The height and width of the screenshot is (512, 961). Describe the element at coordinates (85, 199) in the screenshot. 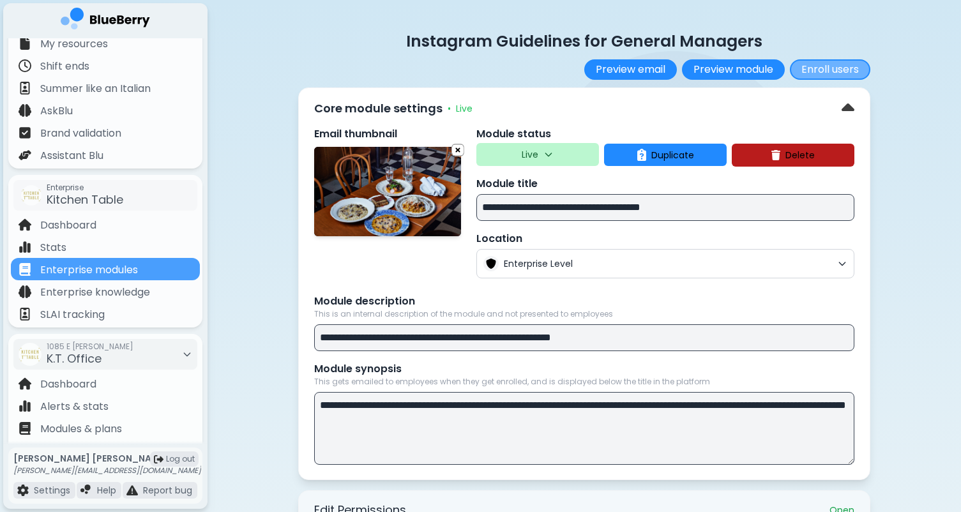

I see `span: Kitchen Table` at that location.